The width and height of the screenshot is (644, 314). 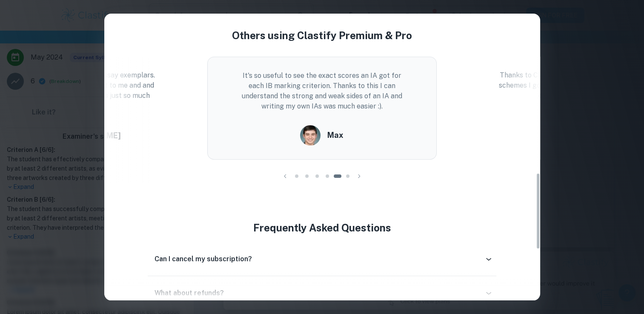 I want to click on p: It's so useful to see the exact scores an IA got for each IB marking criterion. Thanks to this I ..., so click(x=322, y=91).